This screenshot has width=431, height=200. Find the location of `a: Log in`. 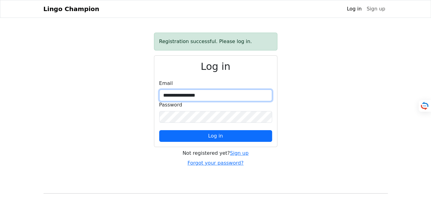

a: Log in is located at coordinates (354, 9).